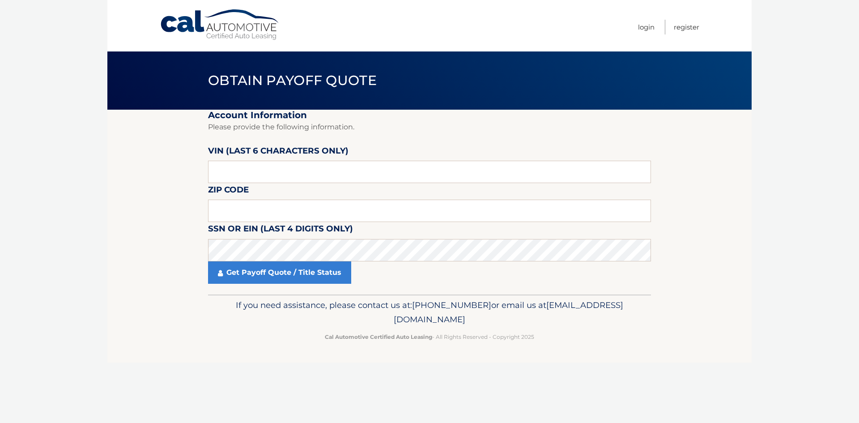 Image resolution: width=859 pixels, height=423 pixels. What do you see at coordinates (228, 191) in the screenshot?
I see `label: Zip Code` at bounding box center [228, 191].